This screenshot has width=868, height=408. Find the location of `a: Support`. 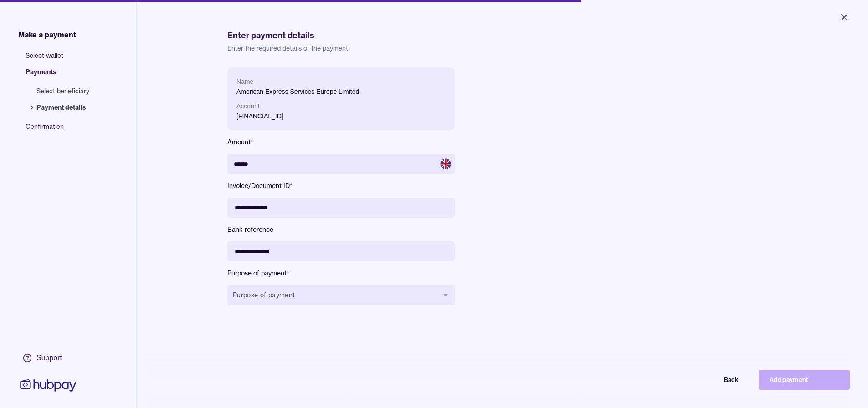

a: Support is located at coordinates (48, 358).